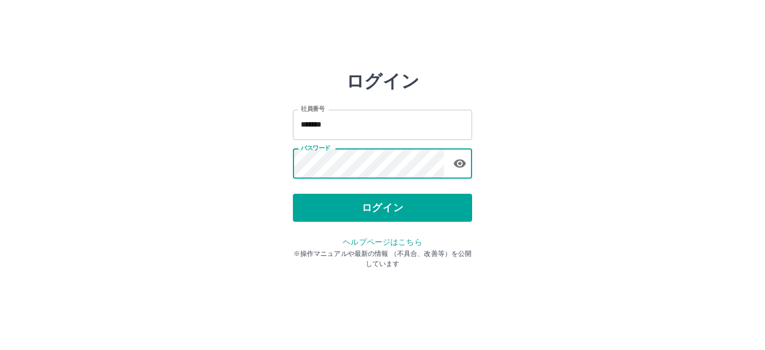 This screenshot has width=765, height=350. What do you see at coordinates (383, 81) in the screenshot?
I see `h2: ログイン` at bounding box center [383, 81].